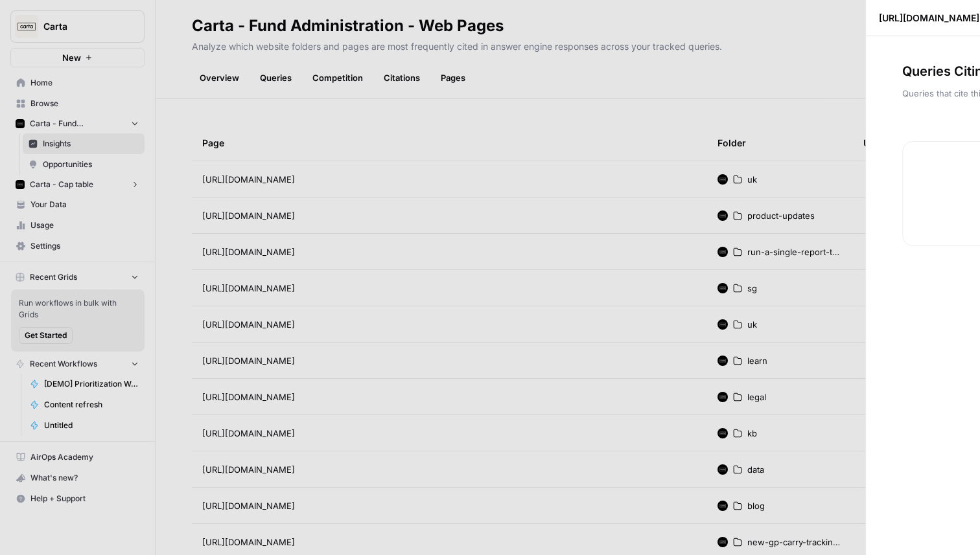  Describe the element at coordinates (77, 478) in the screenshot. I see `div: What's new?` at that location.